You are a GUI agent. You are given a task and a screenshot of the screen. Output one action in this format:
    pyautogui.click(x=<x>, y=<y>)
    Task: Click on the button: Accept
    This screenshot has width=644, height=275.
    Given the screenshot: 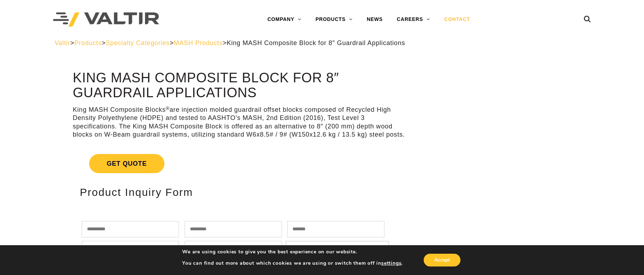 What is the action you would take?
    pyautogui.click(x=442, y=260)
    